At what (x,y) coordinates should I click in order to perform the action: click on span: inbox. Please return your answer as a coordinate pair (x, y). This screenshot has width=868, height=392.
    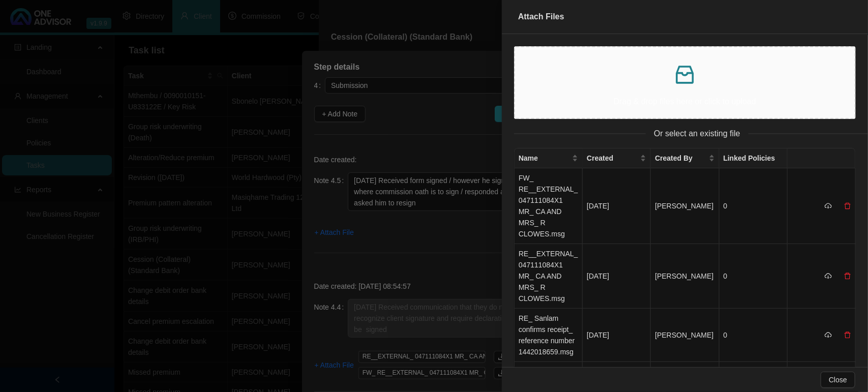
    Looking at the image, I should click on (685, 75).